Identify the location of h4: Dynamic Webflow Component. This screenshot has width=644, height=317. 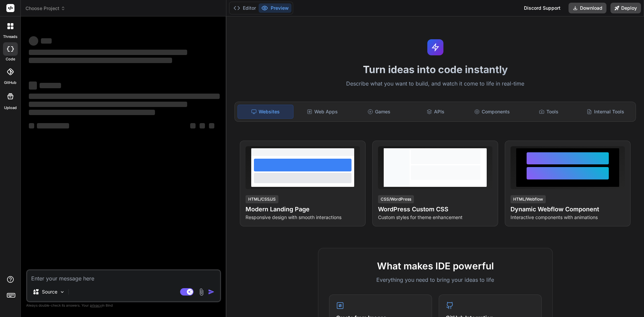
(568, 209).